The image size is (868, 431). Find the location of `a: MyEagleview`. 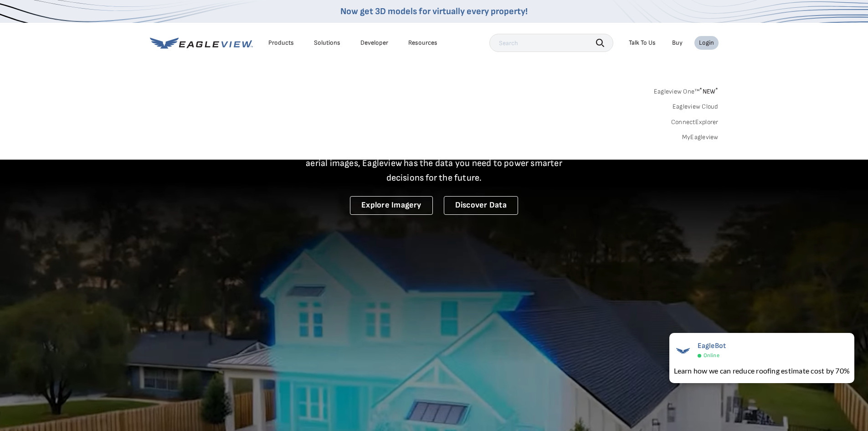

a: MyEagleview is located at coordinates (700, 137).